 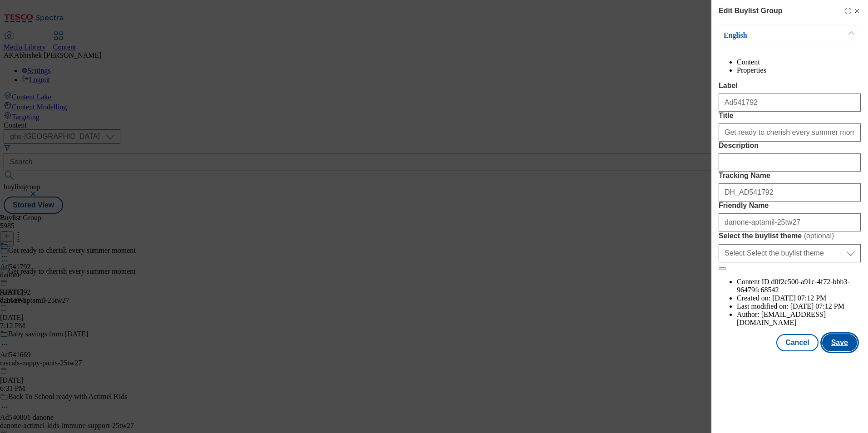 I want to click on button: Save, so click(x=839, y=343).